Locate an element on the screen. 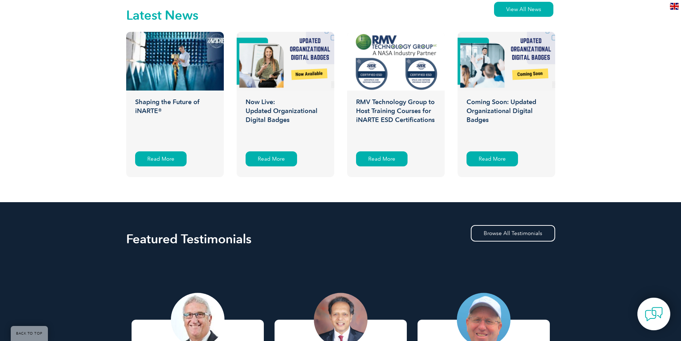 The width and height of the screenshot is (681, 341). a: BACK TO TOP is located at coordinates (29, 333).